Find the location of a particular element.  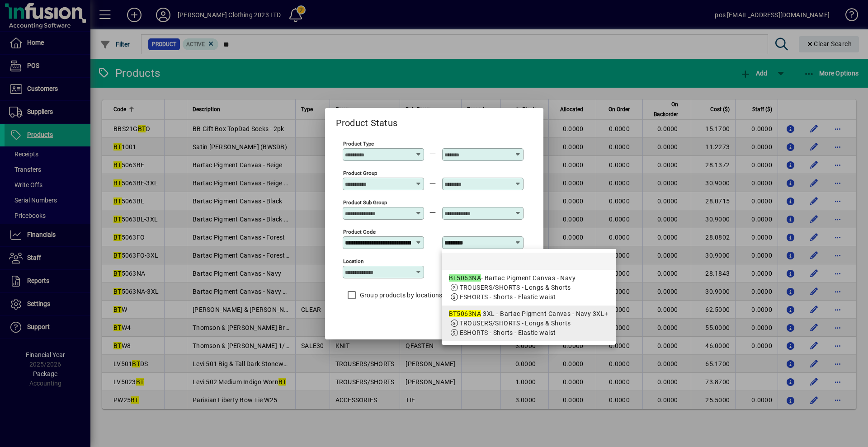

h2: Product Status is located at coordinates (366, 119).